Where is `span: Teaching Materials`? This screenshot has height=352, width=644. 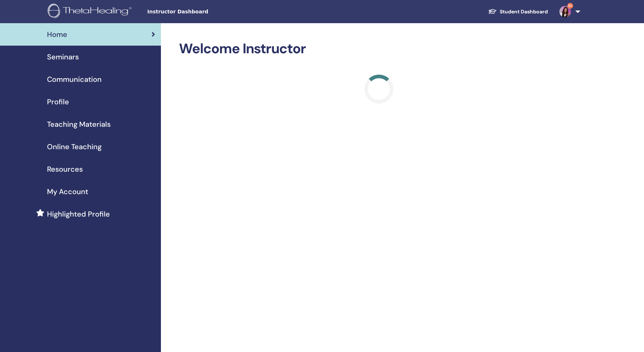
span: Teaching Materials is located at coordinates (79, 124).